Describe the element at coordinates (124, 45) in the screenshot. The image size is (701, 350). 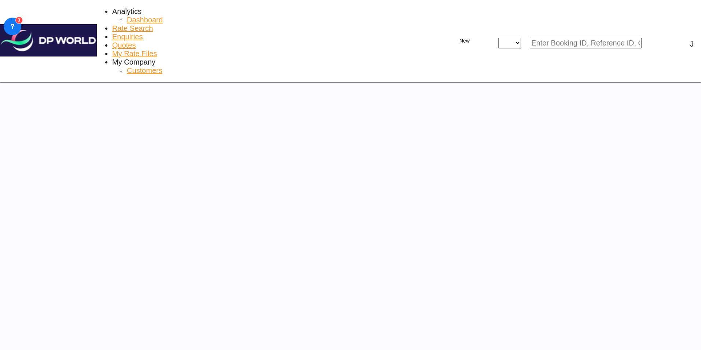
I see `span: Quotes` at that location.